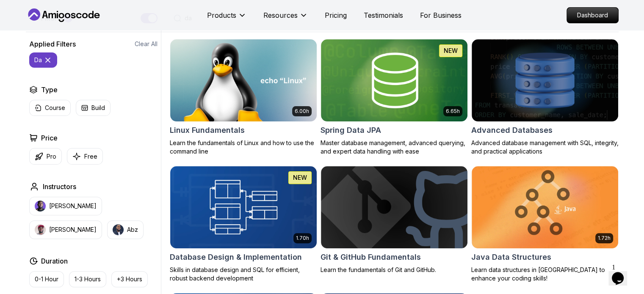  What do you see at coordinates (54, 261) in the screenshot?
I see `h2: Duration` at bounding box center [54, 261].